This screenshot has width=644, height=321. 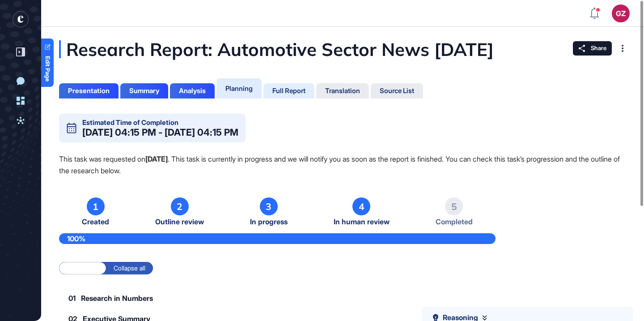 I want to click on div: Full Report, so click(x=289, y=91).